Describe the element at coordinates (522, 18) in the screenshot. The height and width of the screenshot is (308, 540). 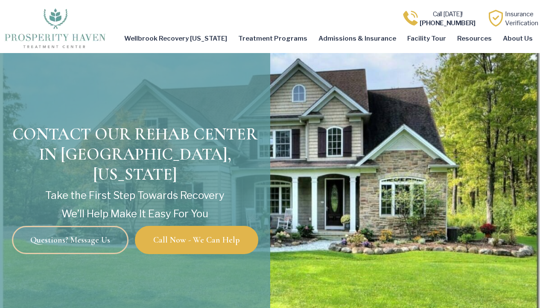
I see `a: InsuranceVerification` at that location.